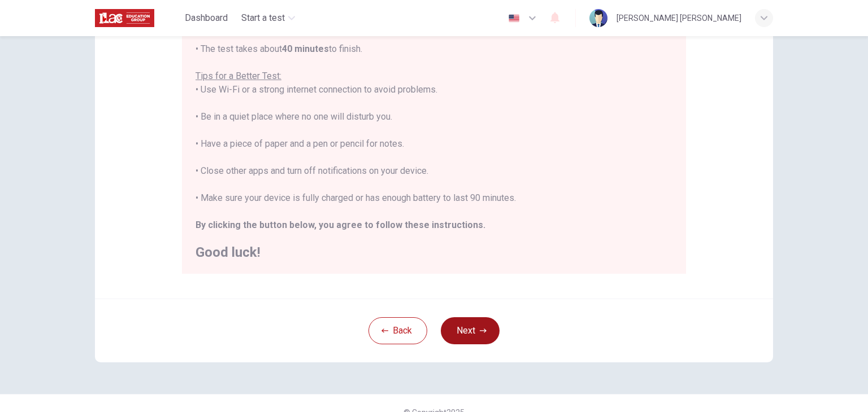  I want to click on a: ILAC logo, so click(137, 18).